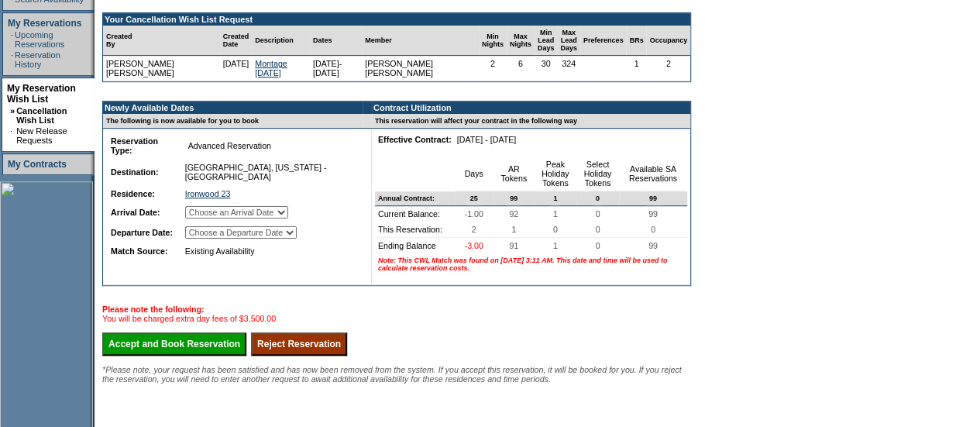 Image resolution: width=980 pixels, height=427 pixels. I want to click on a: My Contracts, so click(37, 164).